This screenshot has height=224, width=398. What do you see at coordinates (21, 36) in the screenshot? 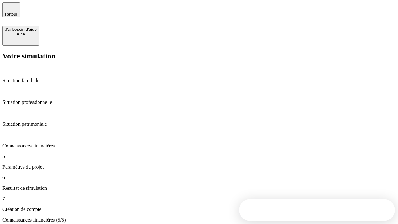
I see `button: J’ai besoin d'aideAide` at bounding box center [21, 36].